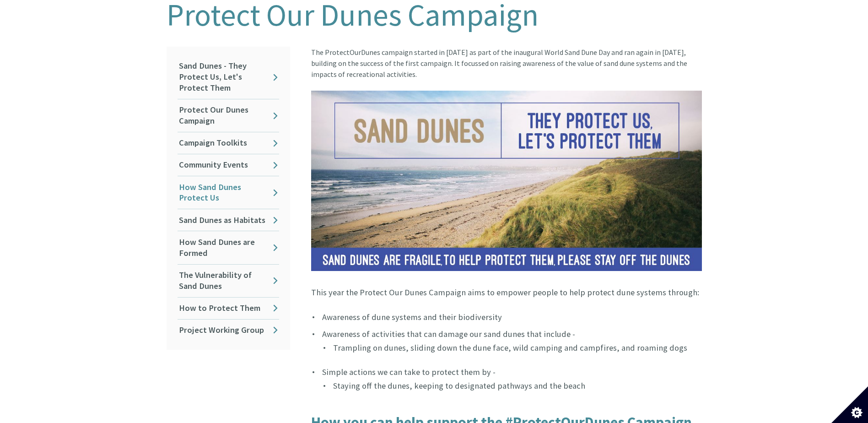 This screenshot has height=423, width=868. Describe the element at coordinates (228, 280) in the screenshot. I see `a: The Vulnerability of Sand Dunes` at that location.